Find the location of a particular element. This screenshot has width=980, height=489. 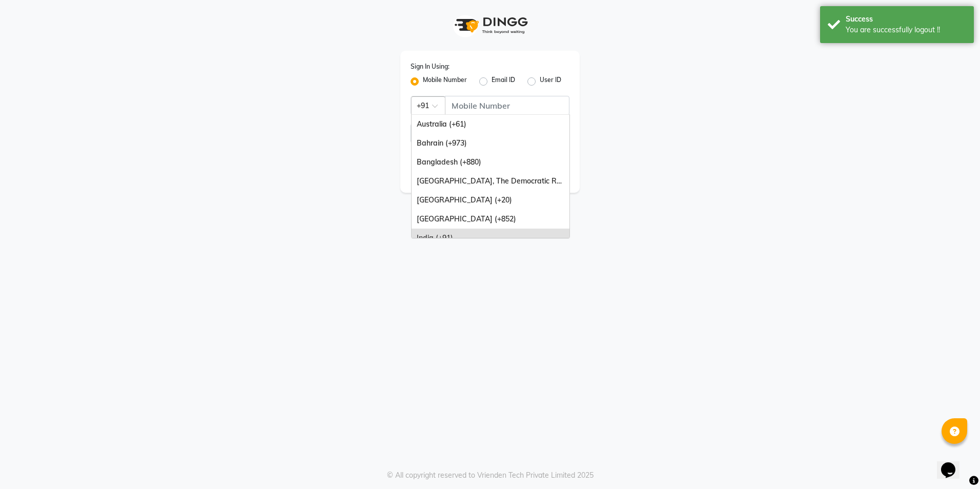

label: Sign In Using: is located at coordinates (430, 67).